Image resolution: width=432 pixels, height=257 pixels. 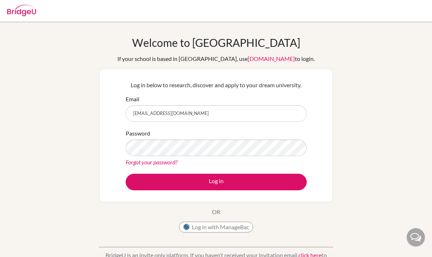 I want to click on p: OR, so click(x=216, y=212).